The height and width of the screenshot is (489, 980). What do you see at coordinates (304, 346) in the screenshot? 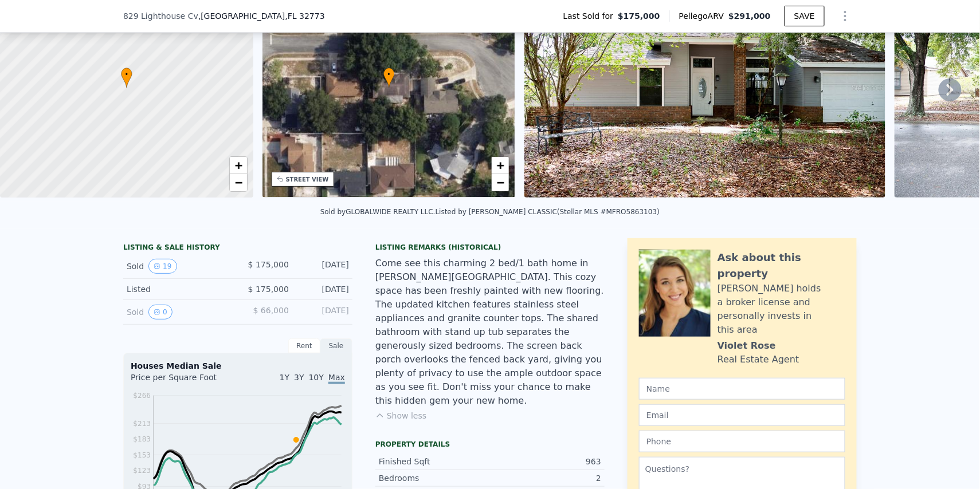
I see `div: Rent` at bounding box center [304, 346].